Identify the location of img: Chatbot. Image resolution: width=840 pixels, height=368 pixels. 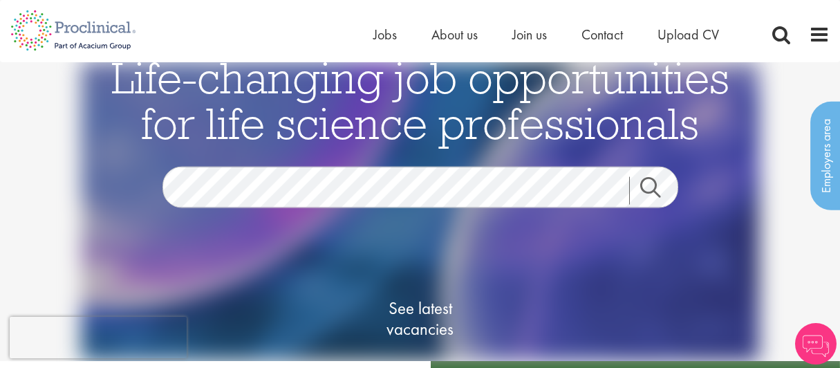
(816, 344).